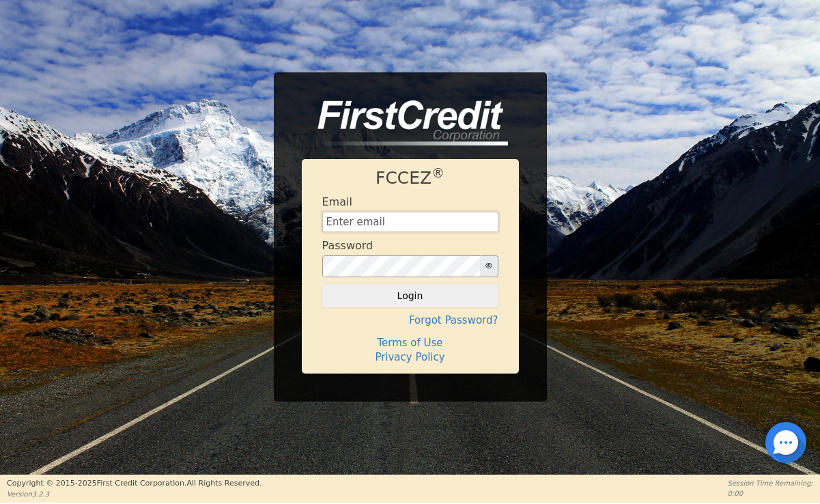  I want to click on p: Version 3.2.3, so click(134, 493).